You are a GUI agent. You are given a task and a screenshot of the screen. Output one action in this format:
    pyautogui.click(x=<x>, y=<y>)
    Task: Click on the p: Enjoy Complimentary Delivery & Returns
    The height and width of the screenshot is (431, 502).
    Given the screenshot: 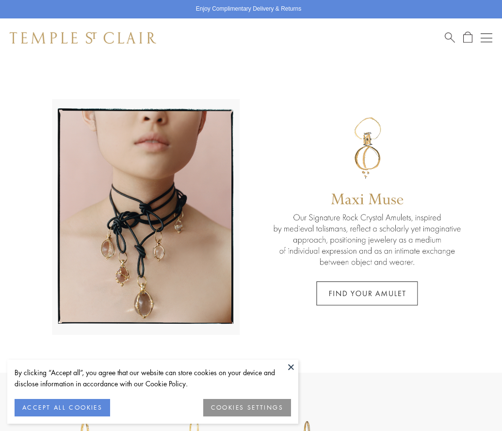 What is the action you would take?
    pyautogui.click(x=248, y=9)
    